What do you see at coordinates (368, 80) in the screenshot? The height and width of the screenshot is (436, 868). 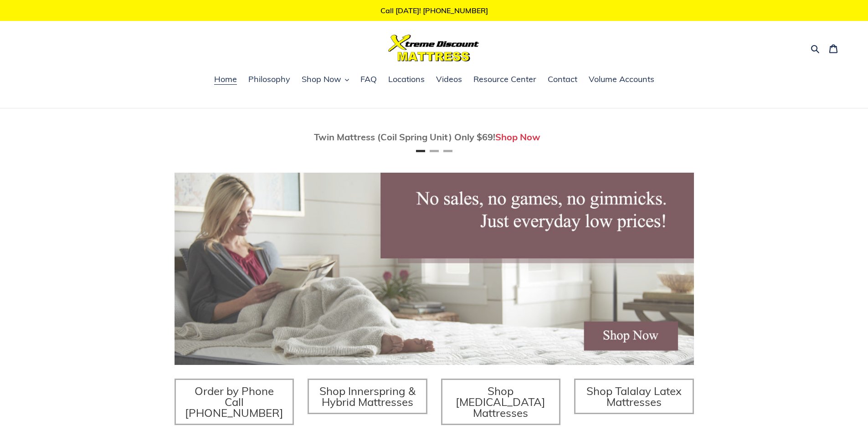 I see `a: FAQ` at bounding box center [368, 80].